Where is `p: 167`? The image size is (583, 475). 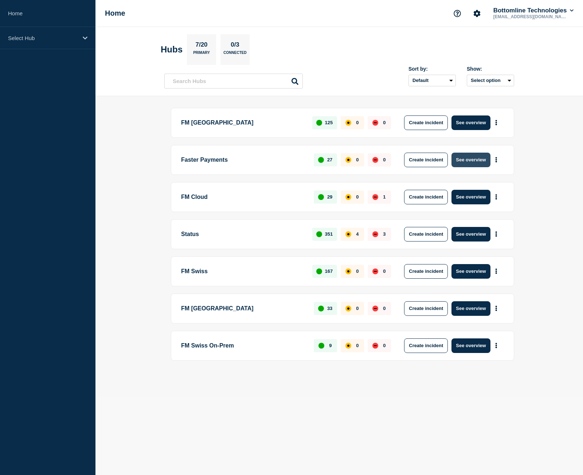
p: 167 is located at coordinates (329, 271).